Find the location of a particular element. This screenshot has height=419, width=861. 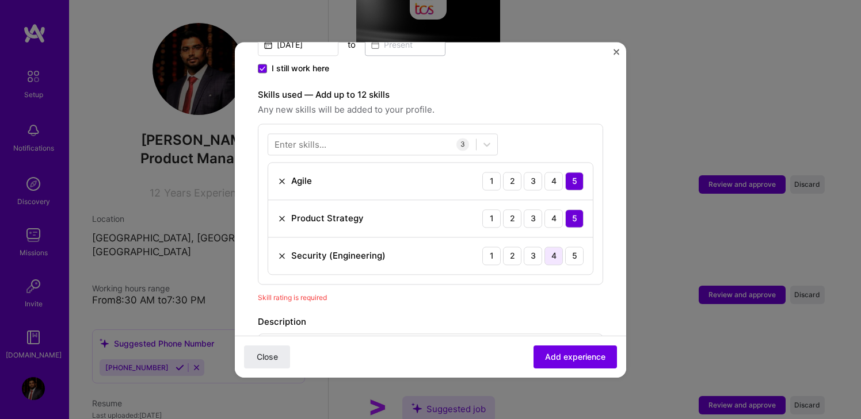

button: Add experience is located at coordinates (575, 357).